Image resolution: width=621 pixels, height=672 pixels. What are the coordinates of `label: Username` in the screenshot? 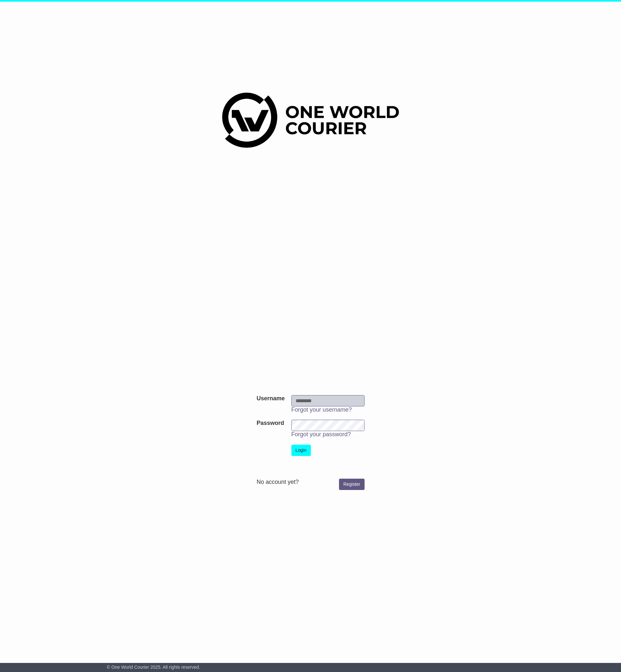 It's located at (270, 399).